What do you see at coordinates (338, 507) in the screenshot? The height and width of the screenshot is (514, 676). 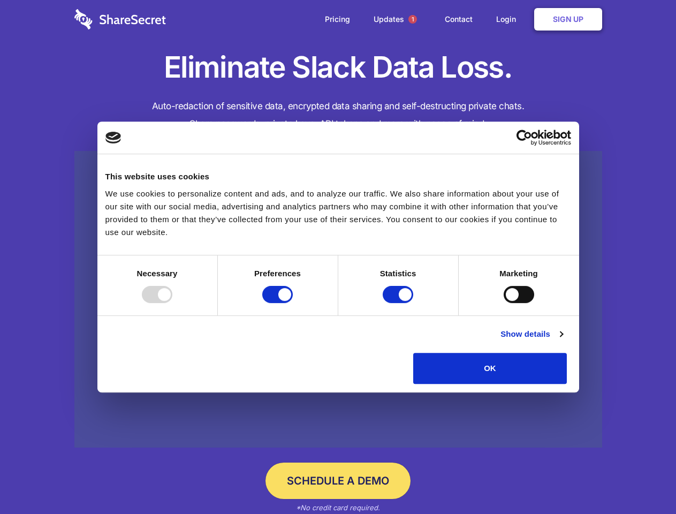 I see `em: *No credit card required.` at bounding box center [338, 507].